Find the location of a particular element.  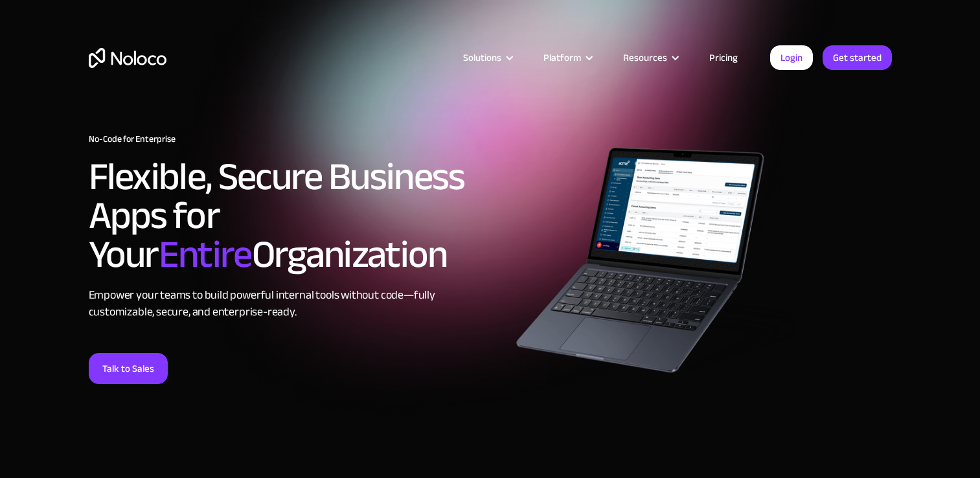

a: Login is located at coordinates (792, 57).